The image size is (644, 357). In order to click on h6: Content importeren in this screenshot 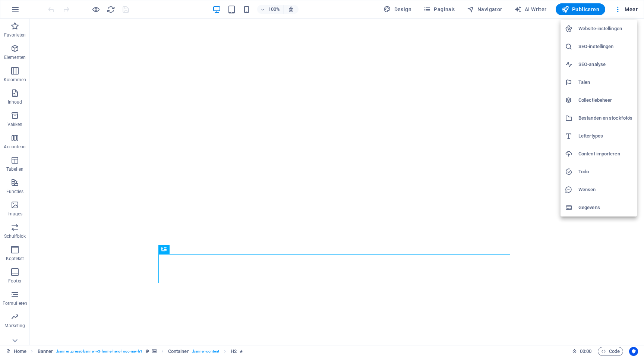, I will do `click(605, 154)`.